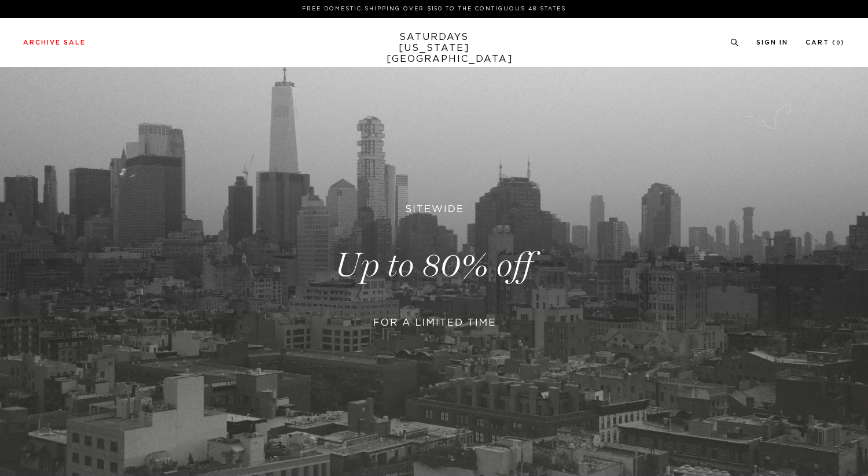  Describe the element at coordinates (772, 42) in the screenshot. I see `a: Sign In` at that location.